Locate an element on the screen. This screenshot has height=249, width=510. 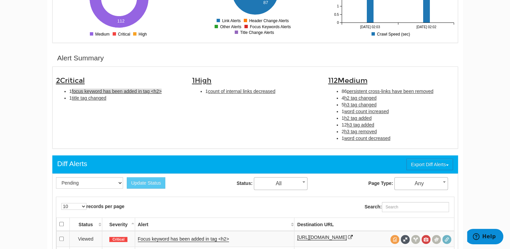
span: h3 tag removed is located at coordinates (360, 131).